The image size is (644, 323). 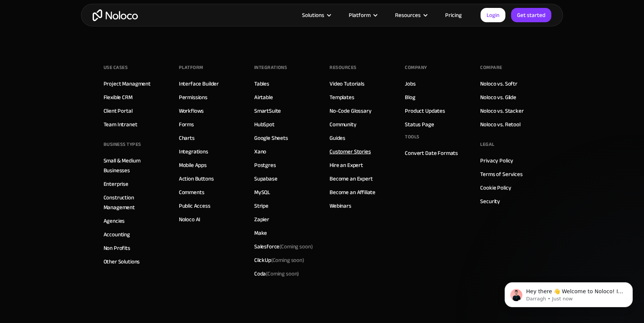 I want to click on a: Hire an Expert, so click(x=346, y=165).